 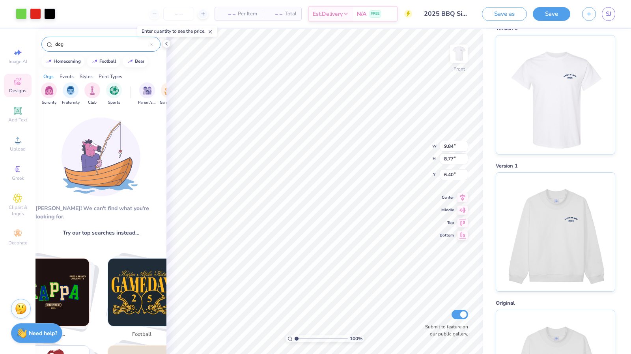 I want to click on button: football, so click(x=103, y=61).